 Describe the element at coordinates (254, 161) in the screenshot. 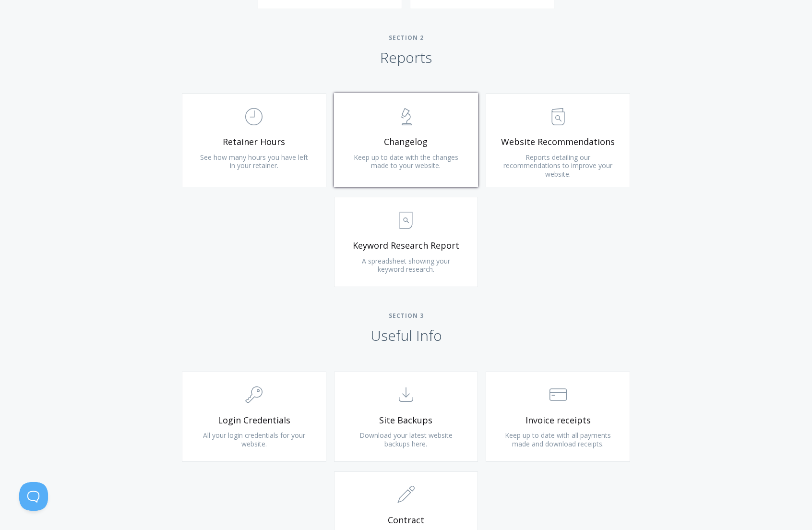

I see `span: See how many hours you have left in your retainer.` at that location.